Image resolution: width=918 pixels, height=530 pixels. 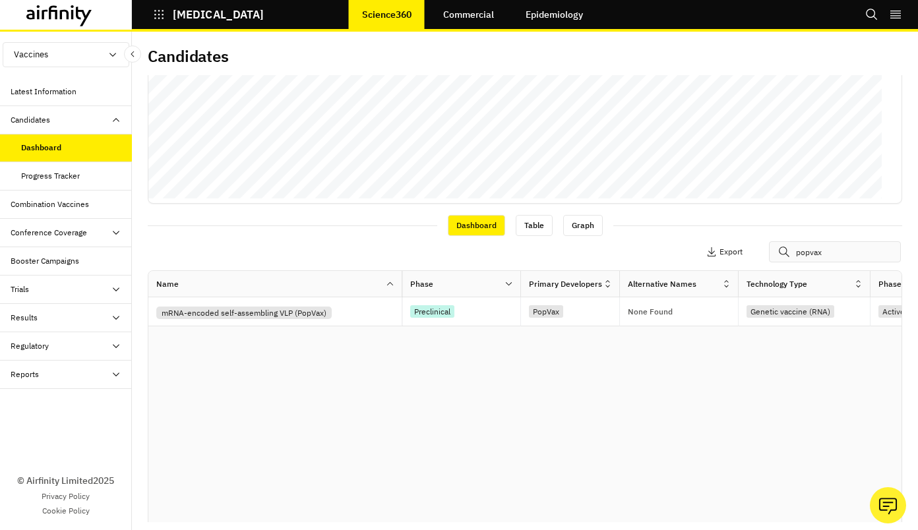 I want to click on div: Regulatory, so click(x=30, y=346).